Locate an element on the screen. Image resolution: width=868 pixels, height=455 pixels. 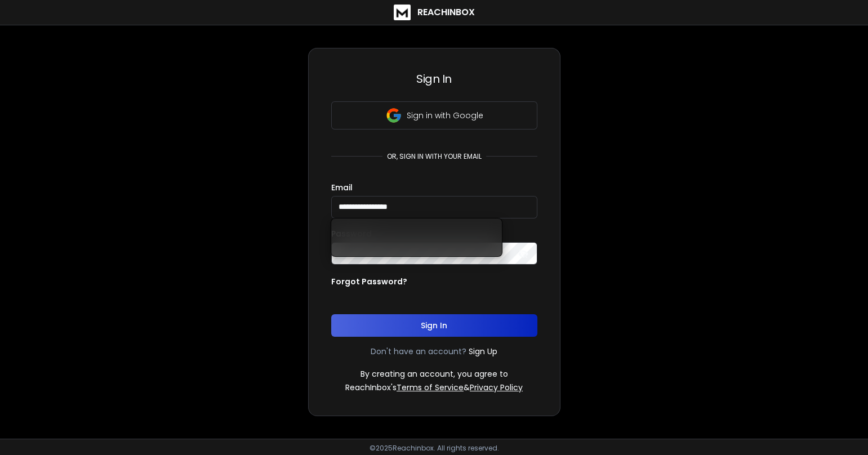
label: Email is located at coordinates (342, 188).